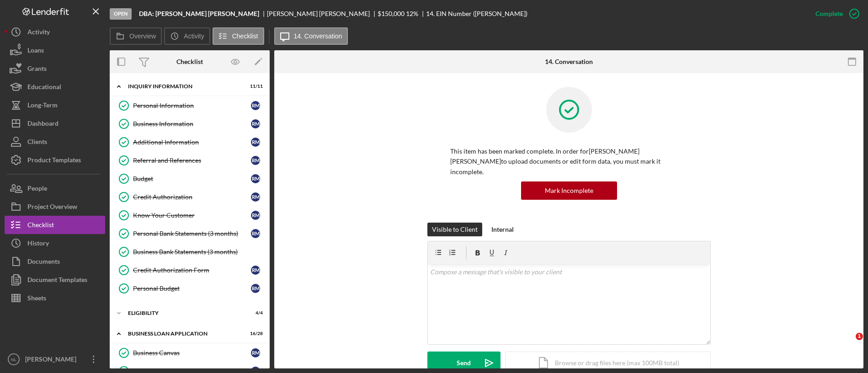 The image size is (868, 373). I want to click on div: History, so click(38, 244).